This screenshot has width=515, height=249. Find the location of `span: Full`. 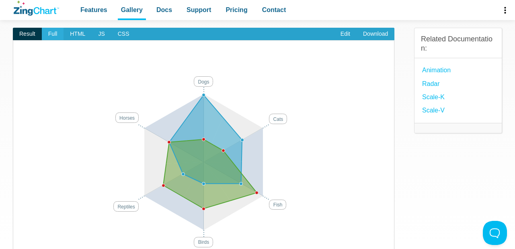

span: Full is located at coordinates (53, 34).